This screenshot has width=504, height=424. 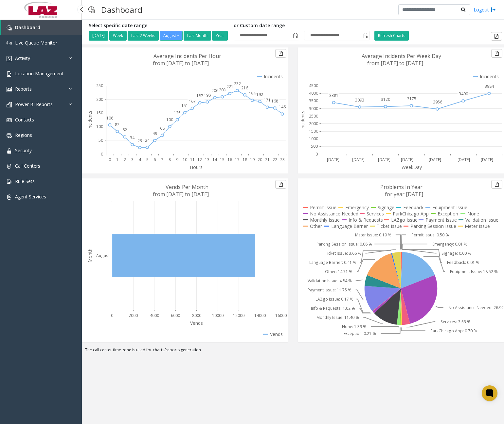 What do you see at coordinates (103, 256) in the screenshot?
I see `text: August` at bounding box center [103, 256].